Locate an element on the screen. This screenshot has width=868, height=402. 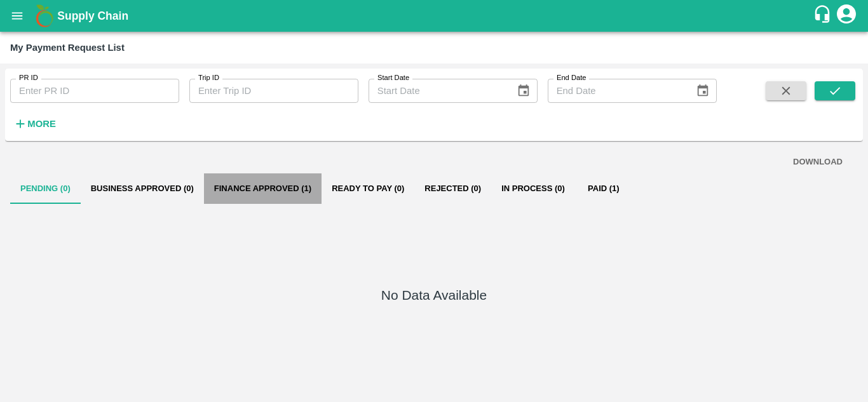
label: End Date is located at coordinates (572, 78).